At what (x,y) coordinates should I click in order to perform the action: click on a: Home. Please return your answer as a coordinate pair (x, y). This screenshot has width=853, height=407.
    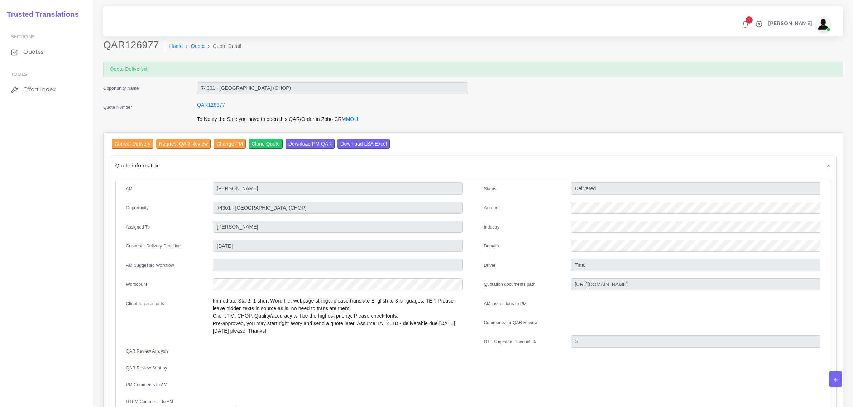
    Looking at the image, I should click on (176, 46).